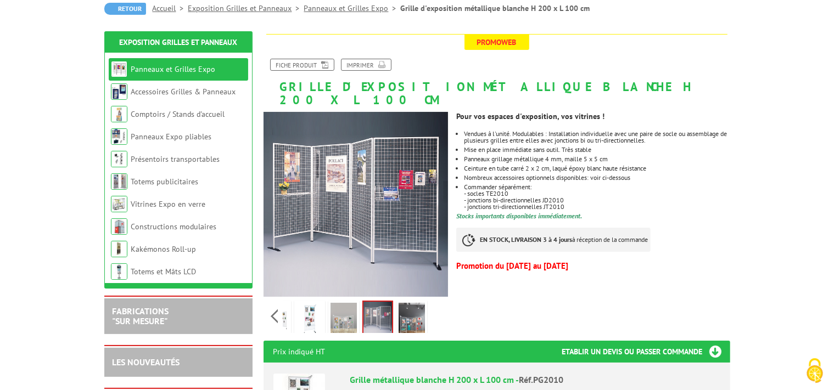  Describe the element at coordinates (815, 372) in the screenshot. I see `button: Cookies (fenêtre modale)` at that location.